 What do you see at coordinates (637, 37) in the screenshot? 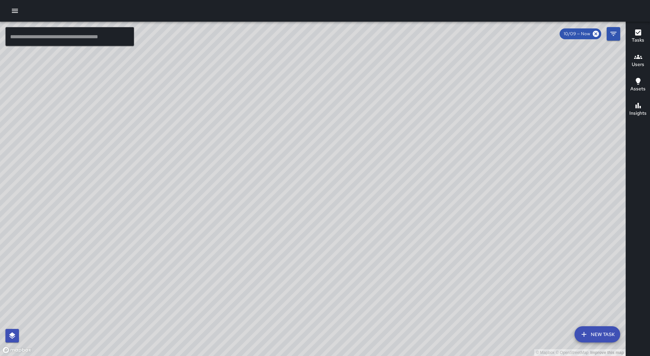
I see `button: Tasks` at bounding box center [637, 37].